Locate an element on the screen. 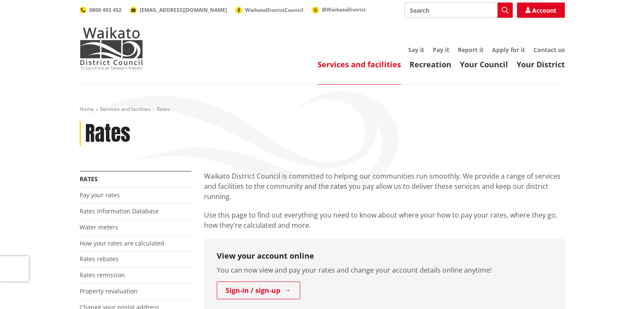  a: Water meters is located at coordinates (99, 227).